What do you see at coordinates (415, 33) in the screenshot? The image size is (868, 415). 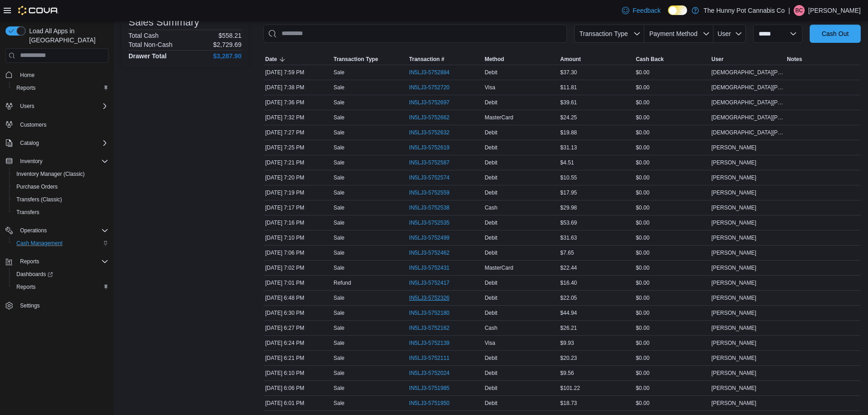 I see `input: This is a search bar. As you type, the results lower in the page will automatically filter.` at bounding box center [415, 33].